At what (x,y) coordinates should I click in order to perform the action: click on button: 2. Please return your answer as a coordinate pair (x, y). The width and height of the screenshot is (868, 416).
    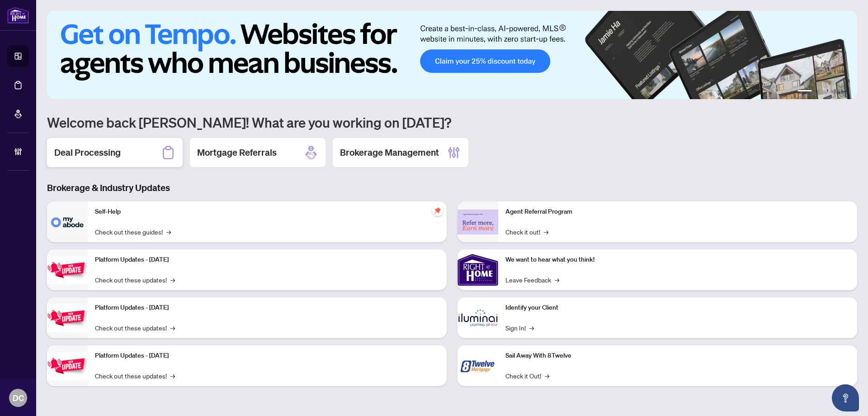
    Looking at the image, I should click on (818, 92).